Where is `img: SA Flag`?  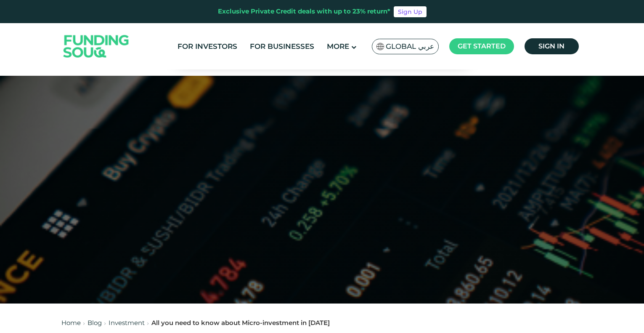 img: SA Flag is located at coordinates (381, 46).